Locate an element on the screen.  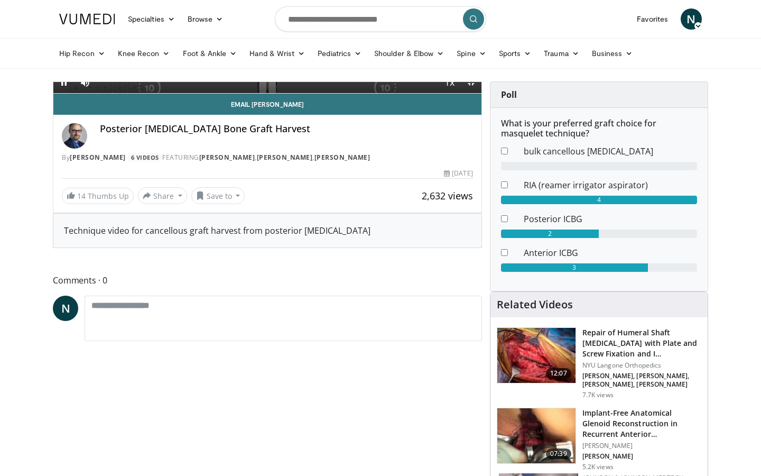
img: VuMedi Logo is located at coordinates (87, 19).